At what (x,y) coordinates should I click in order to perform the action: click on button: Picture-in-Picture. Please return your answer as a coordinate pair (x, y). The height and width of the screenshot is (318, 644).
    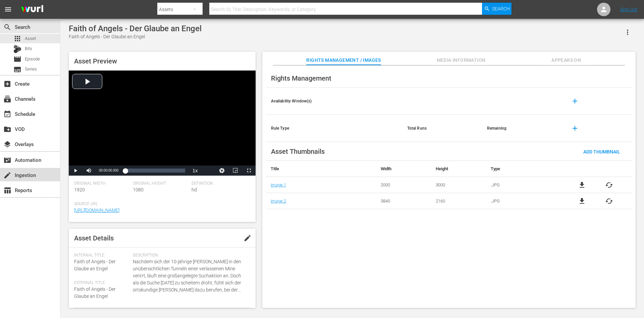
    Looking at the image, I should click on (236, 171).